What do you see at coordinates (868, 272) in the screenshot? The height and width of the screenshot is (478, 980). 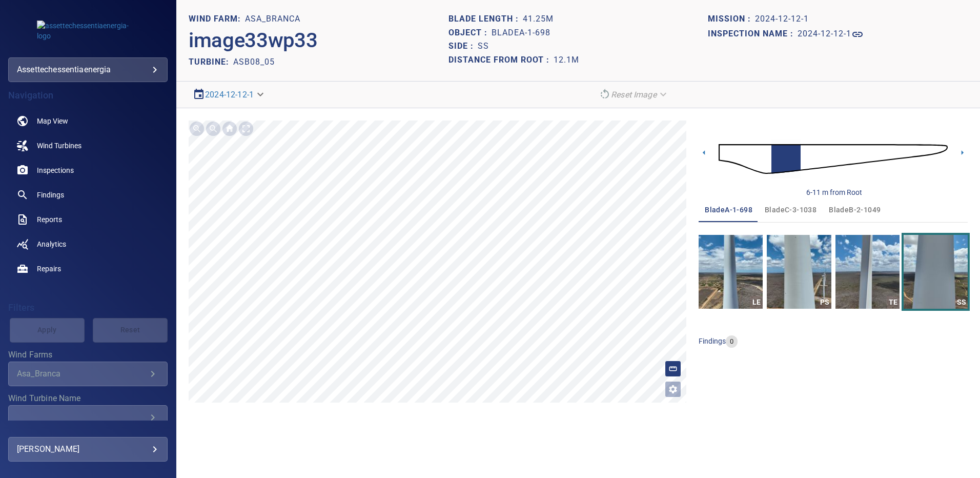 I see `button: TE` at bounding box center [868, 272].